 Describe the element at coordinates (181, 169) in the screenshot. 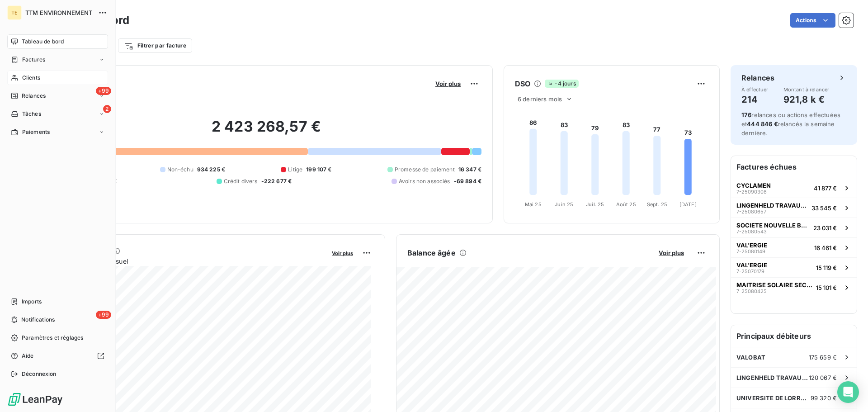

I see `span: Non-échu` at that location.